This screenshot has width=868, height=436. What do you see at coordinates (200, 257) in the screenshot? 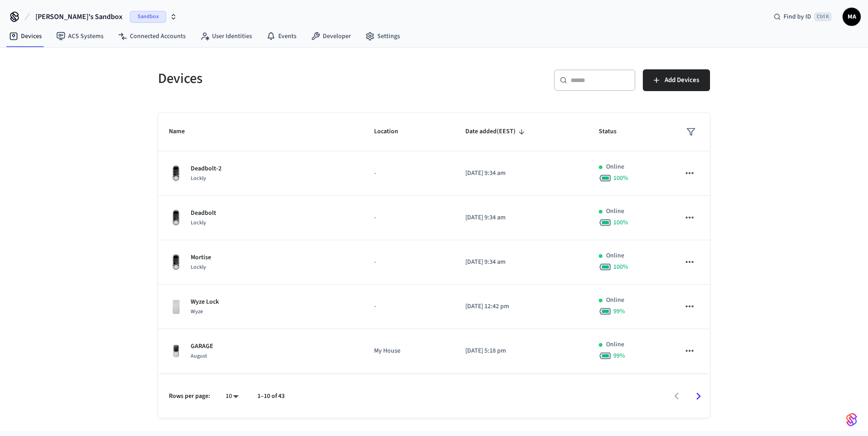
I see `p: Mortise` at bounding box center [200, 257].